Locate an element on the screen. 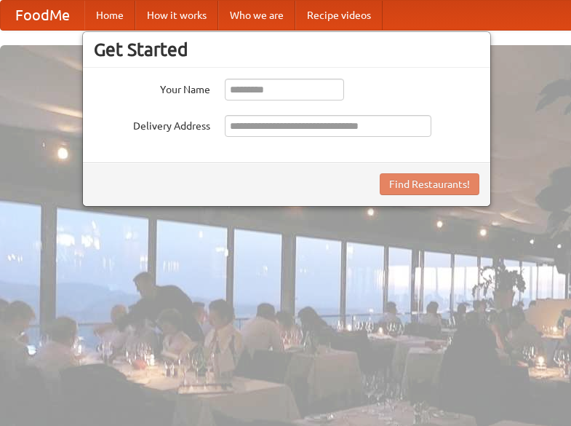 The image size is (571, 426). label: Your Name is located at coordinates (152, 87).